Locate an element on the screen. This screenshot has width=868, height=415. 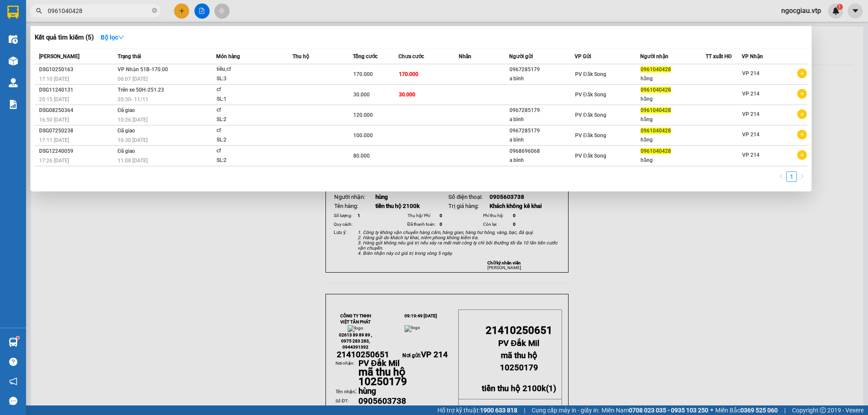
div: a bính is located at coordinates (541, 160).